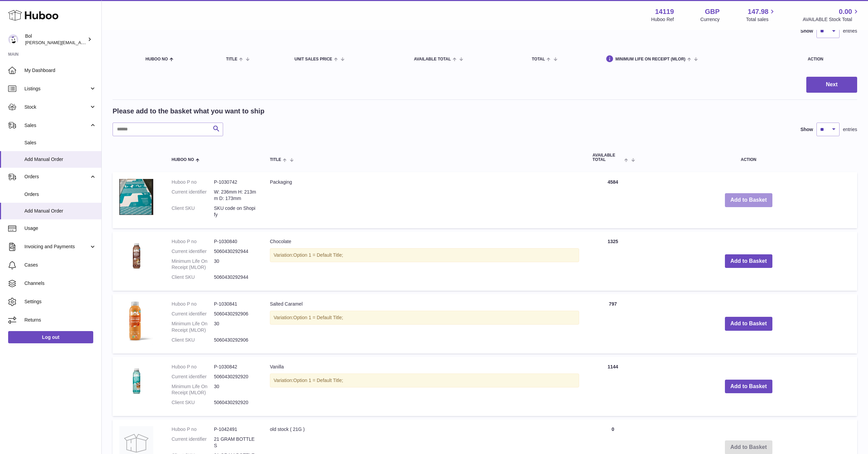  I want to click on td: 797, so click(613, 324).